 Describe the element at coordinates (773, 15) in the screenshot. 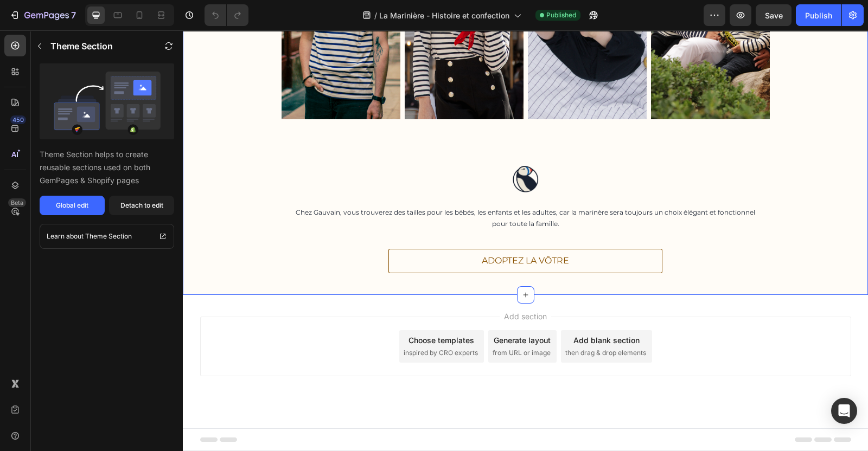

I see `span: Save` at that location.